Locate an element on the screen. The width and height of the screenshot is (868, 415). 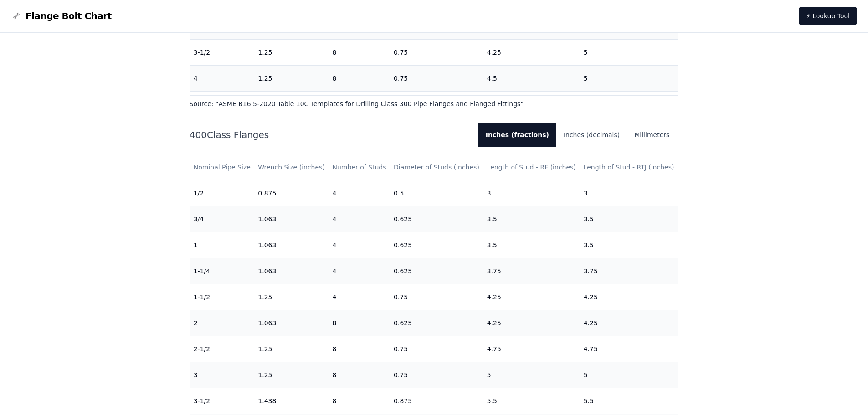
td: 2 is located at coordinates (223, 323).